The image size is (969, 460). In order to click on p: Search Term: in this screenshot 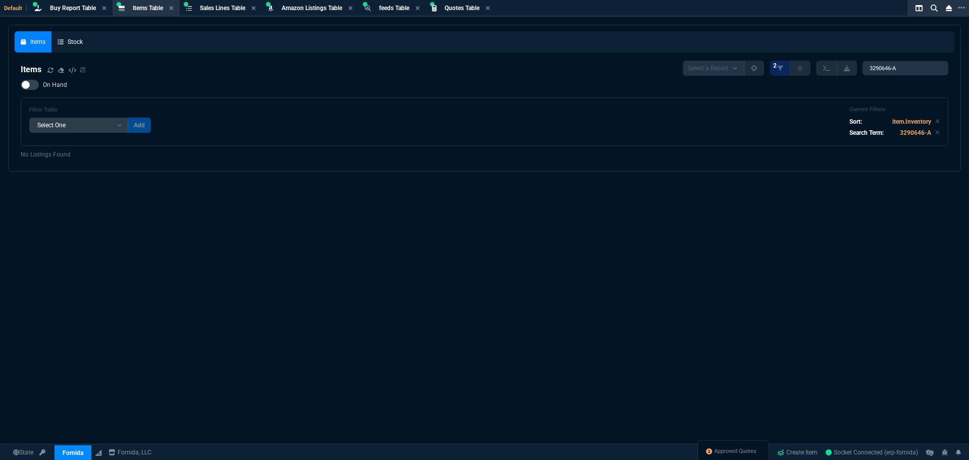, I will do `click(867, 133)`.